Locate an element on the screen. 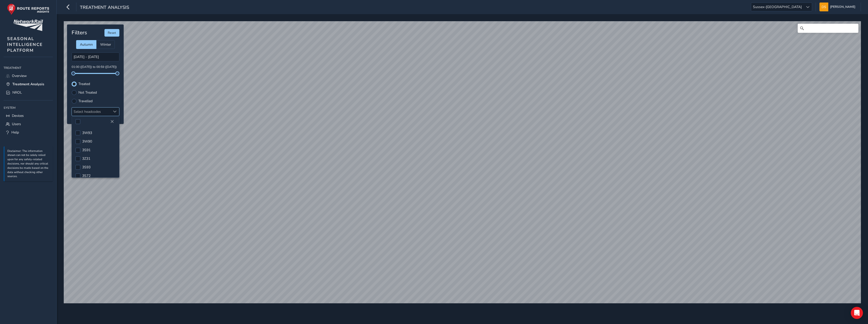 The image size is (868, 324). div: Autumn is located at coordinates (86, 45).